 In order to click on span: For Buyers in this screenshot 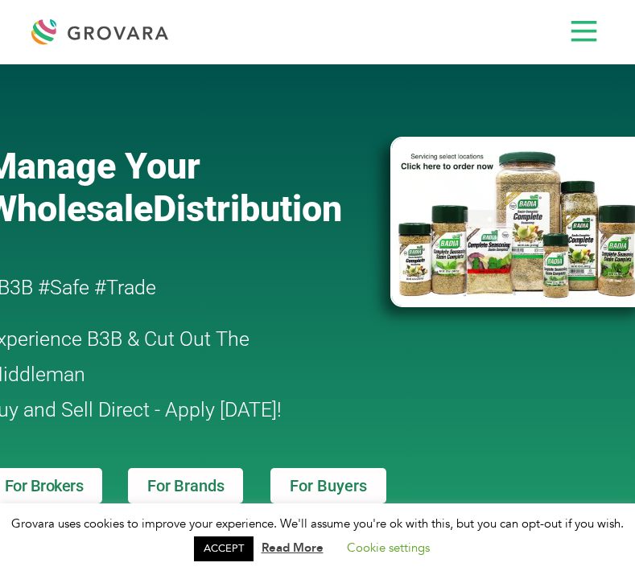, I will do `click(328, 486)`.